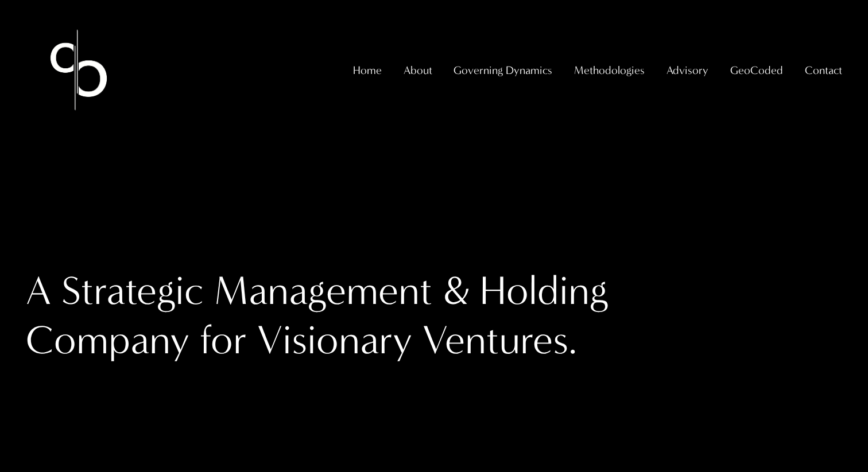  Describe the element at coordinates (79, 70) in the screenshot. I see `img: Christopher Sanchez &amp; Co.` at that location.